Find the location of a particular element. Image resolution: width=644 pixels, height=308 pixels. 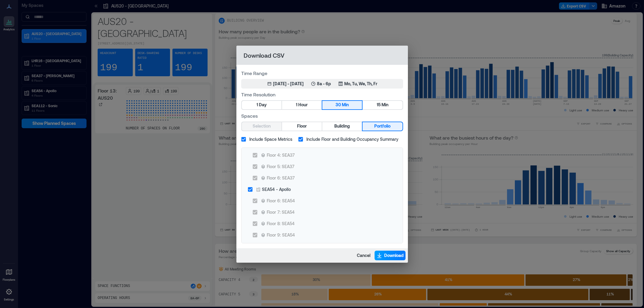

div: Floor 6: SEA37 is located at coordinates (281, 178).